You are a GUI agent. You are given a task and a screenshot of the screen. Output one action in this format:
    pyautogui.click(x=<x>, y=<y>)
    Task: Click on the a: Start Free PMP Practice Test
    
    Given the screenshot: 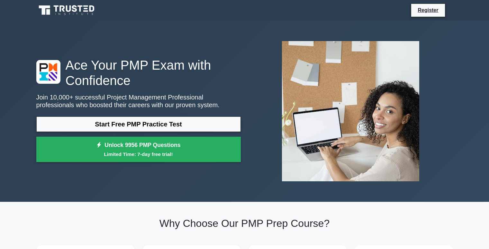 What is the action you would take?
    pyautogui.click(x=138, y=124)
    